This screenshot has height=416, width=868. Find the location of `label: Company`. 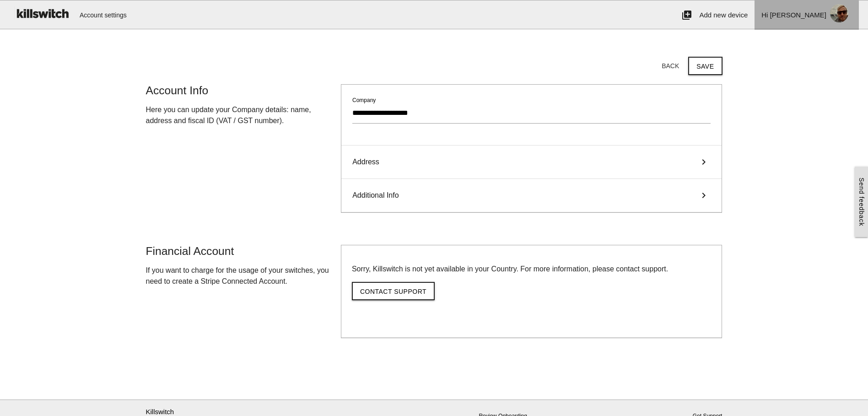

label: Company is located at coordinates (364, 100).